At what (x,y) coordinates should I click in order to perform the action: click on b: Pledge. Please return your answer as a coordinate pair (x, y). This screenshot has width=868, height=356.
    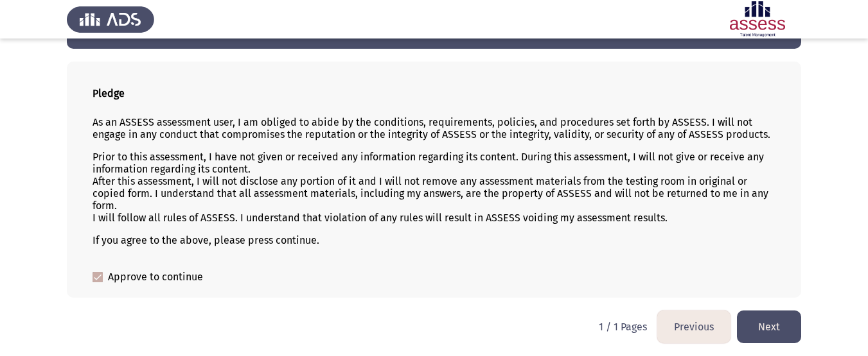
    Looking at the image, I should click on (108, 93).